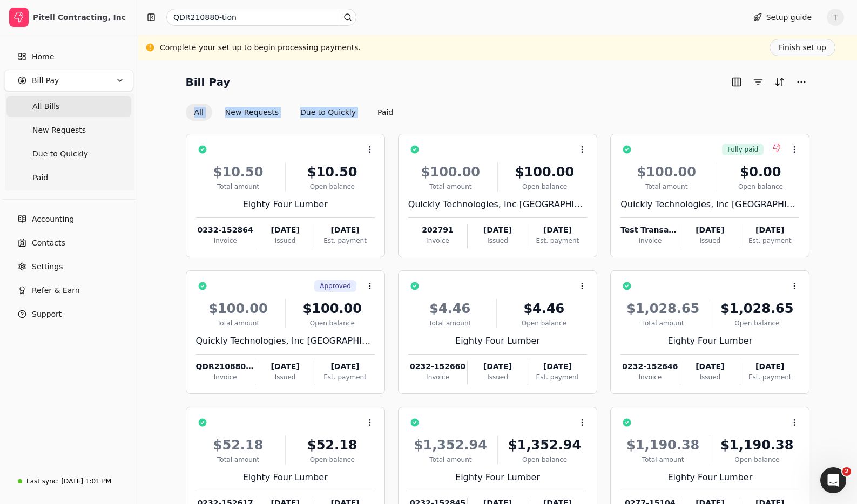 This screenshot has height=504, width=857. I want to click on a: Accounting, so click(69, 219).